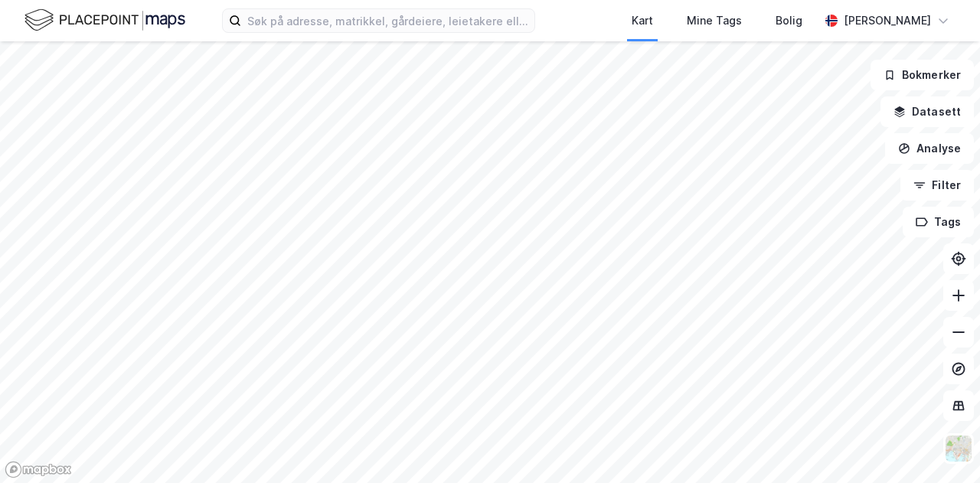 This screenshot has height=483, width=980. I want to click on div: Kart, so click(642, 21).